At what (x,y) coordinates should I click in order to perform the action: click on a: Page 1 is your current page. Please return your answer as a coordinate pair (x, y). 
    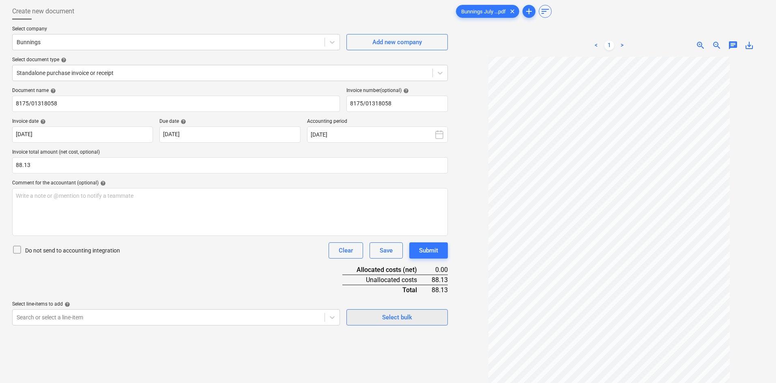
    Looking at the image, I should click on (609, 45).